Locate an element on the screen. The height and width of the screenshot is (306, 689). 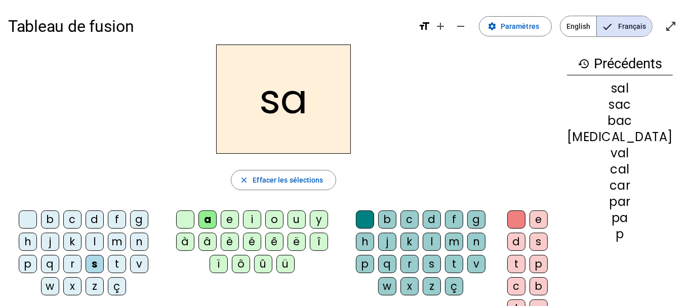
div: é is located at coordinates (252, 242).